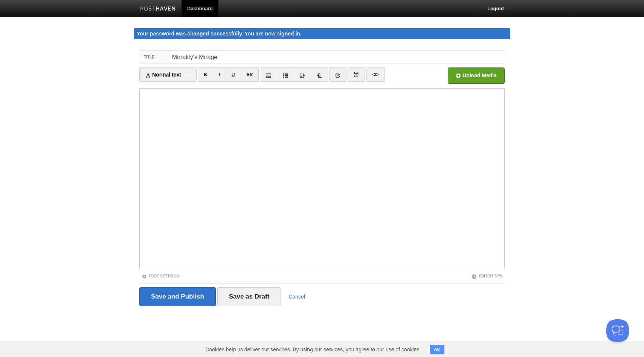 This screenshot has width=644, height=357. What do you see at coordinates (154, 57) in the screenshot?
I see `label: Title` at bounding box center [154, 57].